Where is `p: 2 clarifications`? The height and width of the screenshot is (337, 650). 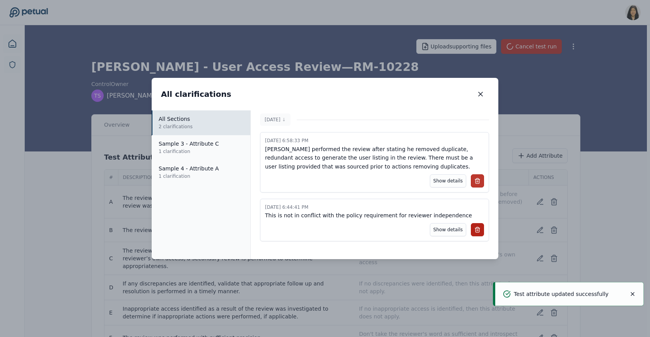 p: 2 clarifications is located at coordinates (201, 126).